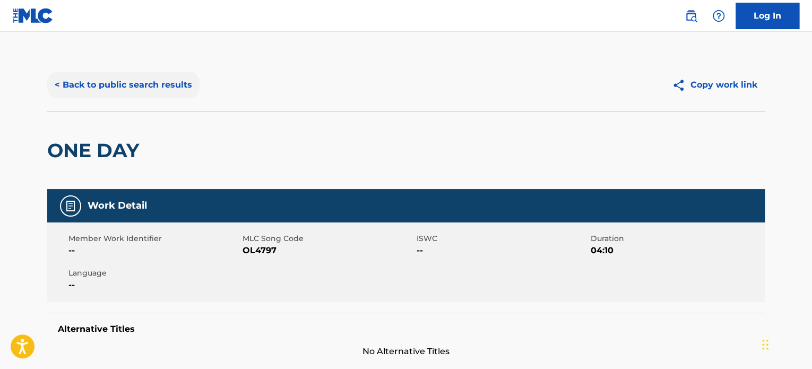  What do you see at coordinates (154, 273) in the screenshot?
I see `span: Language` at bounding box center [154, 273].